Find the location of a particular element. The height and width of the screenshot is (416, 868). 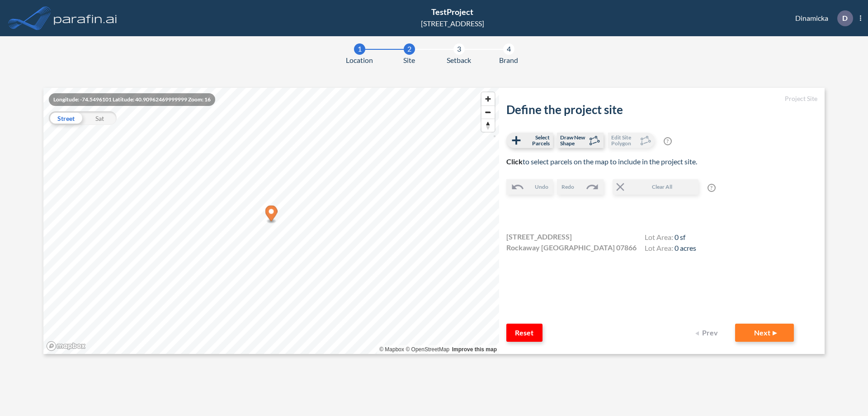

div: Street is located at coordinates (65, 118).